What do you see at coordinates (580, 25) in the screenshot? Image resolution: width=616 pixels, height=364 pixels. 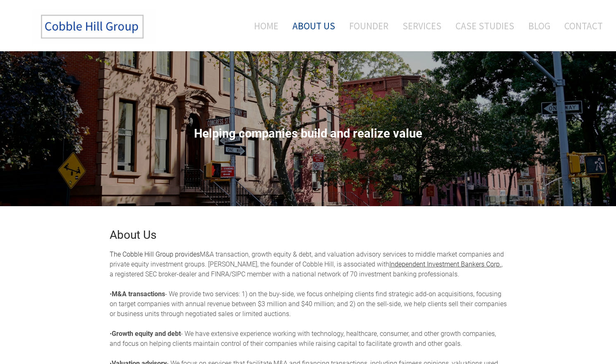 I see `a: Contact` at bounding box center [580, 25].